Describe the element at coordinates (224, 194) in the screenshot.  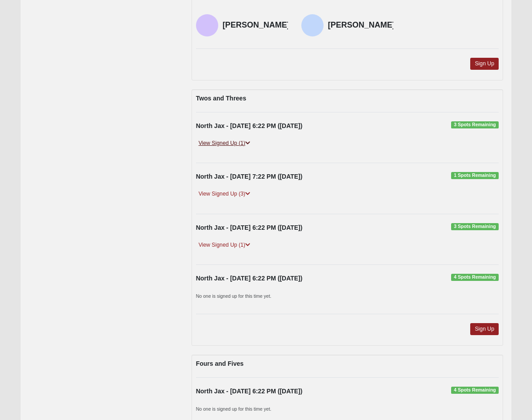
I see `a: View Signed Up (3)` at that location.